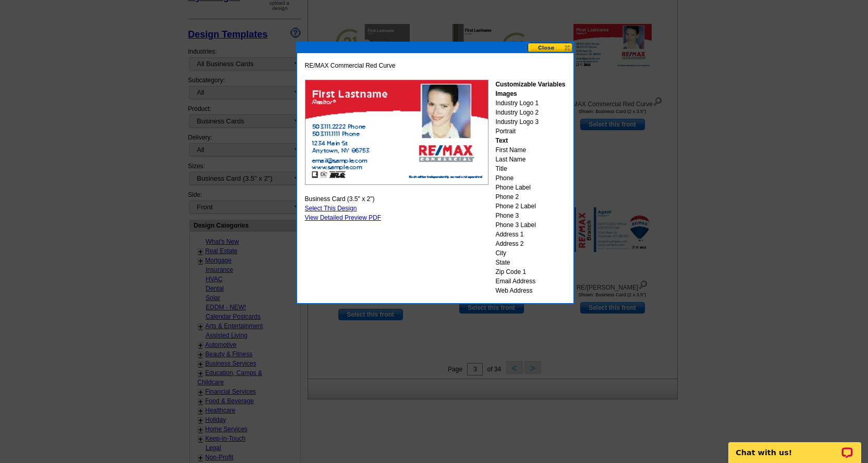  What do you see at coordinates (126, 22) in the screenshot?
I see `button: Open LiveChat chat widget` at bounding box center [126, 22].